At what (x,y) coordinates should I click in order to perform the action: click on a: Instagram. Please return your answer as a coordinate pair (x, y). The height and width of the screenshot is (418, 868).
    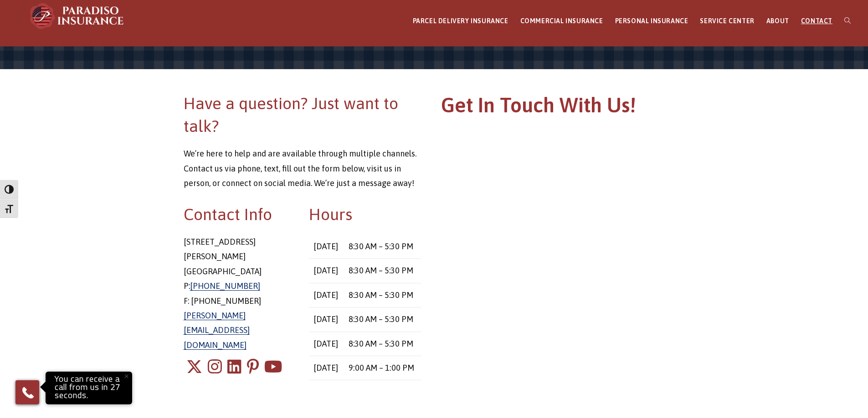
    Looking at the image, I should click on (215, 367).